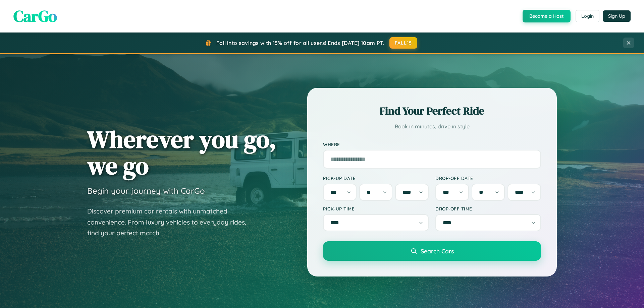 This screenshot has height=308, width=644. Describe the element at coordinates (182, 152) in the screenshot. I see `h1: Wherever you go, we go` at that location.